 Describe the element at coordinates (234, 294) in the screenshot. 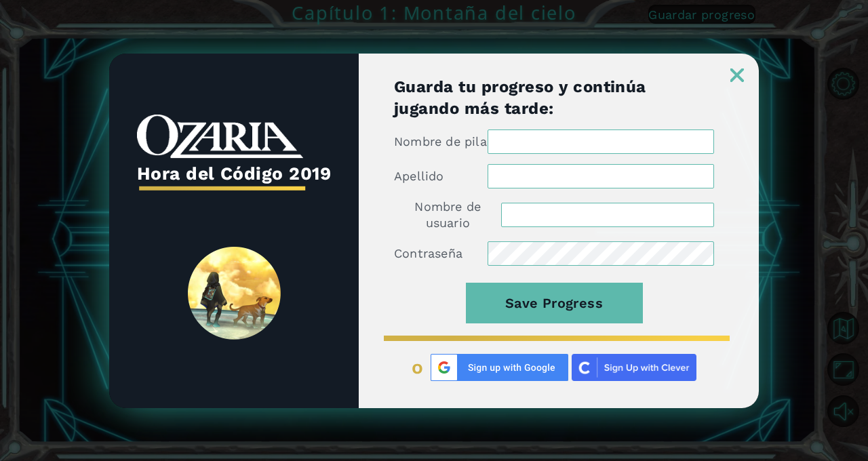

I see `img: SpiritLandReveal.png` at that location.